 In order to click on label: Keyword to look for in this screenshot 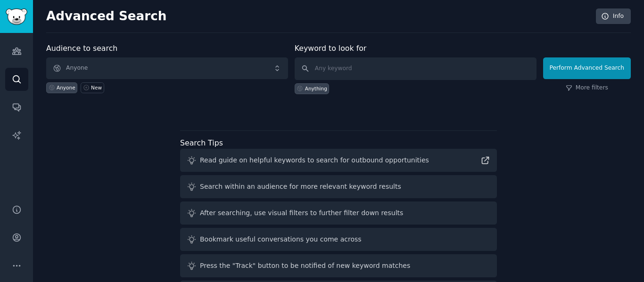, I will do `click(330, 48)`.